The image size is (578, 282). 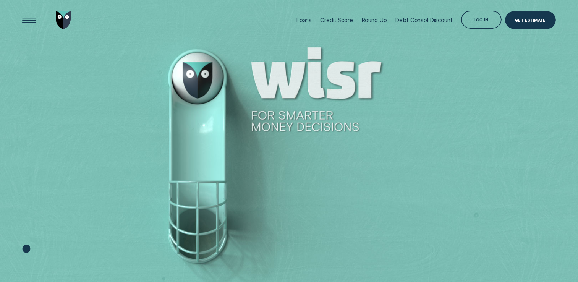 What do you see at coordinates (304, 20) in the screenshot?
I see `div: Loans` at bounding box center [304, 20].